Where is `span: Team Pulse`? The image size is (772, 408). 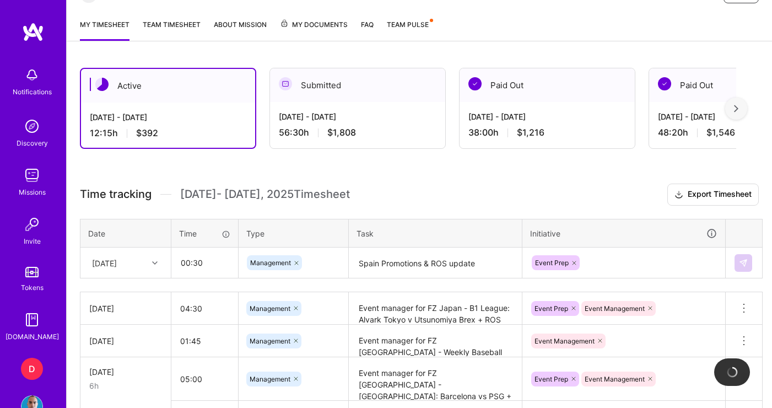
span: Team Pulse is located at coordinates (408, 24).